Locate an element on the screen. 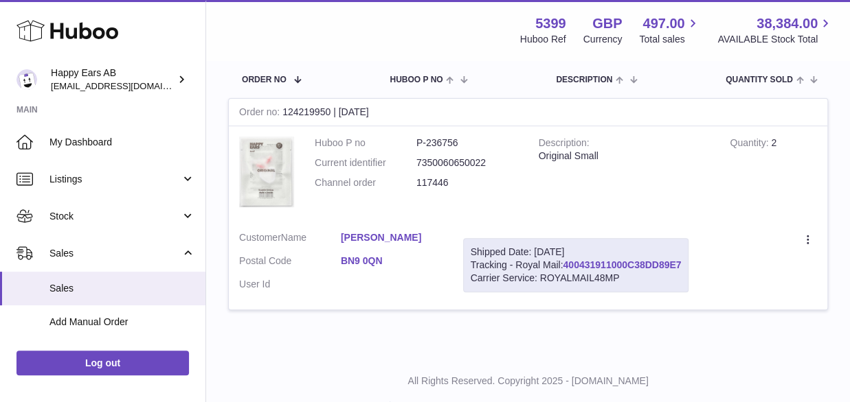  span: Description is located at coordinates (584, 80).